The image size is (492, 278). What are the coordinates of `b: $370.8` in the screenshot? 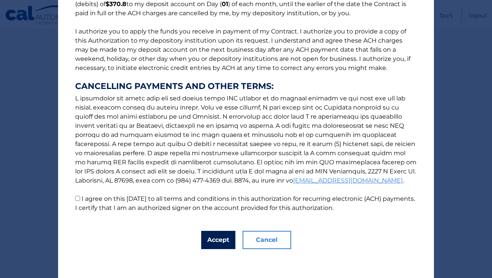 It's located at (116, 4).